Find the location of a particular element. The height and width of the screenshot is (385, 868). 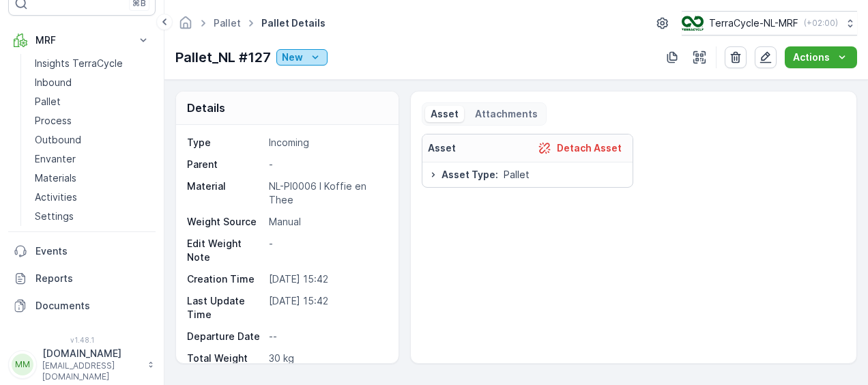

p: Manual is located at coordinates (326, 222).